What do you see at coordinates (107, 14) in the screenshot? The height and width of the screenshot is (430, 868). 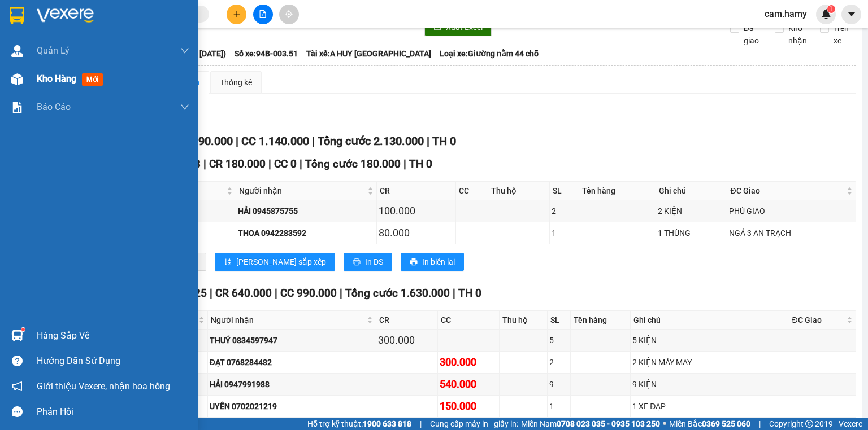 I see `b: Nhà Xe Hà My` at bounding box center [107, 14].